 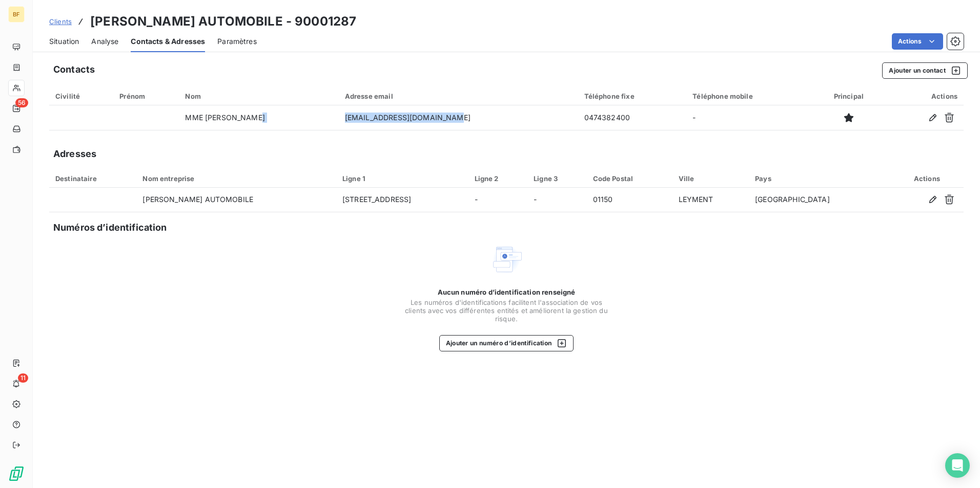 What do you see at coordinates (924, 70) in the screenshot?
I see `button: Ajouter un contact` at bounding box center [924, 70].